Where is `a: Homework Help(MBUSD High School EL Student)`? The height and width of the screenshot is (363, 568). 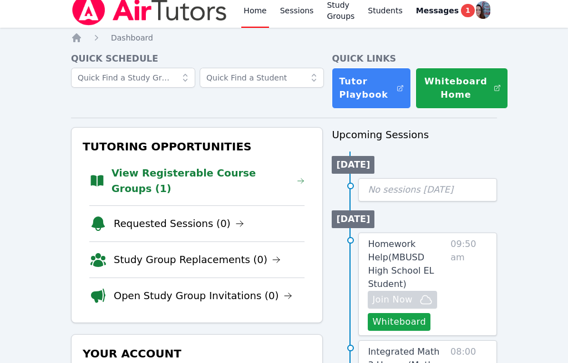 a: Homework Help(MBUSD High School EL Student) is located at coordinates (407, 264).